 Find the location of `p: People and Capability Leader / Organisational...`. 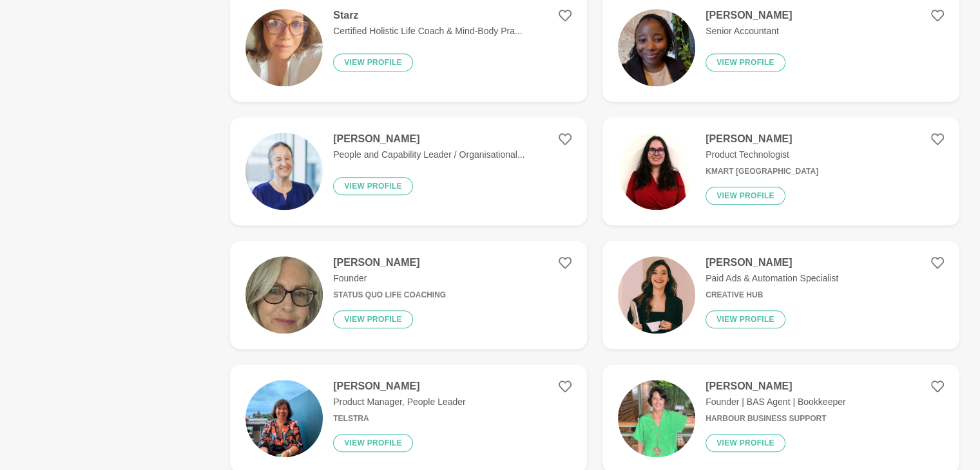

p: People and Capability Leader / Organisational... is located at coordinates (429, 155).